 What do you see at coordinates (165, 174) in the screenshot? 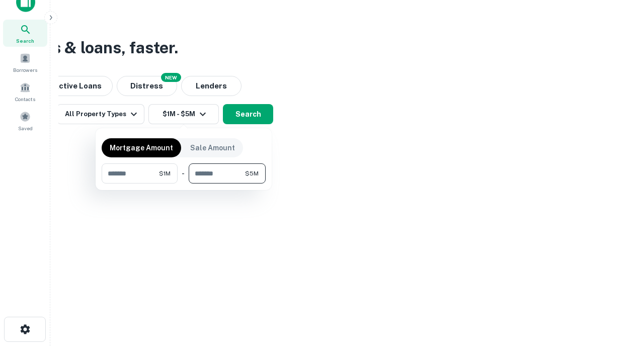
I see `span: $1M` at bounding box center [165, 174].